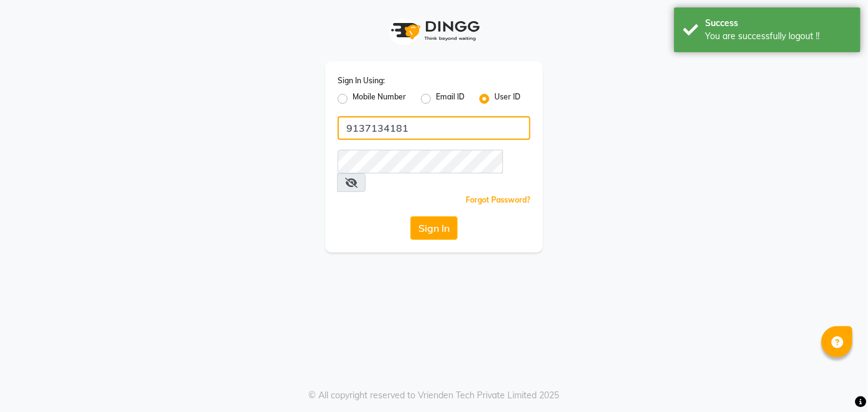 The height and width of the screenshot is (412, 868). What do you see at coordinates (434, 228) in the screenshot?
I see `button: Sign In` at bounding box center [434, 228].